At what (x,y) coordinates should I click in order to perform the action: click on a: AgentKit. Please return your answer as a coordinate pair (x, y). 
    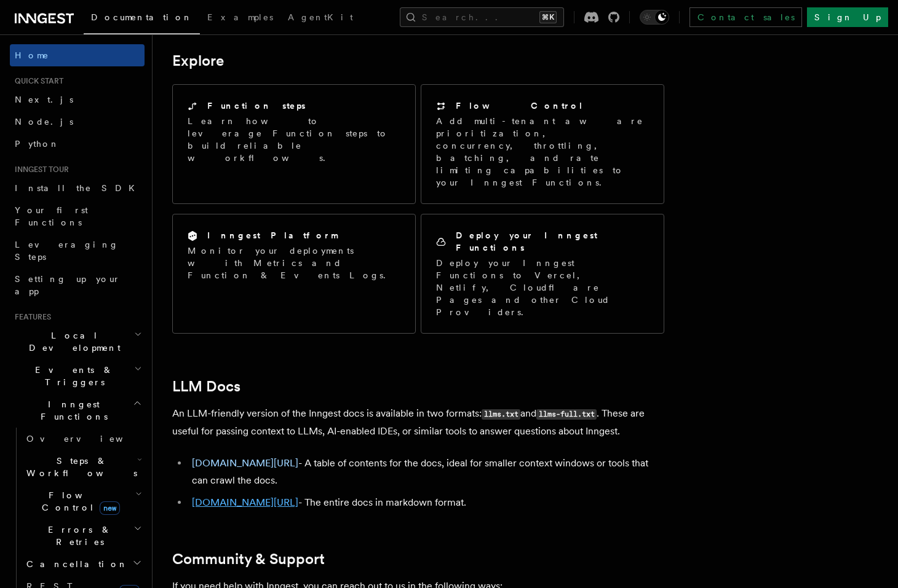
    Looking at the image, I should click on (320, 19).